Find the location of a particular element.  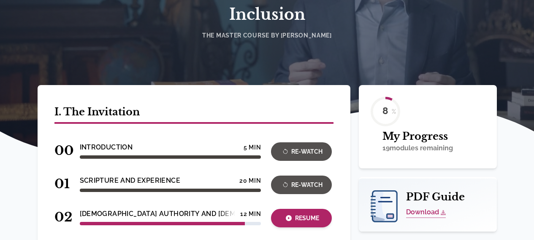

h4: Scripture and Experience is located at coordinates (130, 181).